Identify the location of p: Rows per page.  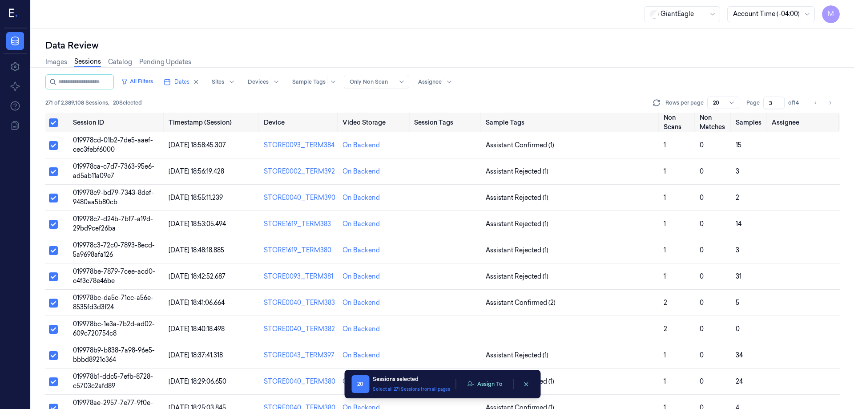
(685, 103).